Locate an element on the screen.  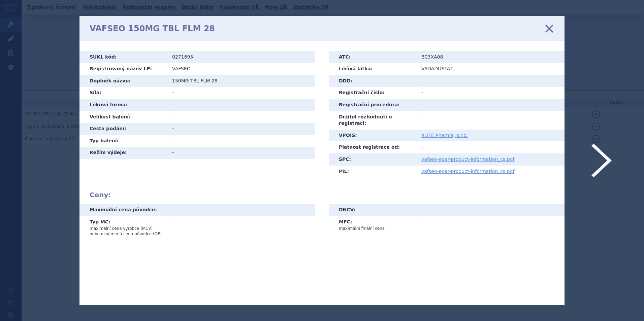
th: Velikost balení: is located at coordinates (123, 117).